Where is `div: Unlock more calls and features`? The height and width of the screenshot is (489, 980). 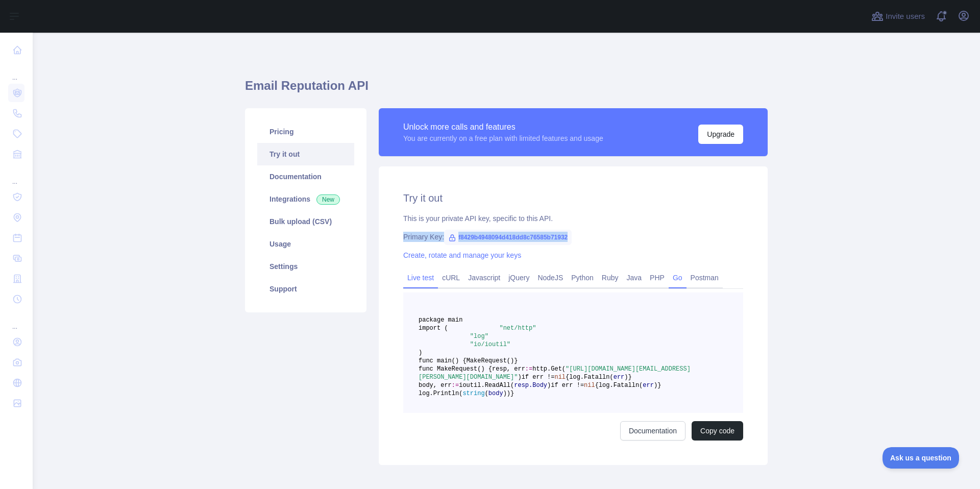 div: Unlock more calls and features is located at coordinates (503, 127).